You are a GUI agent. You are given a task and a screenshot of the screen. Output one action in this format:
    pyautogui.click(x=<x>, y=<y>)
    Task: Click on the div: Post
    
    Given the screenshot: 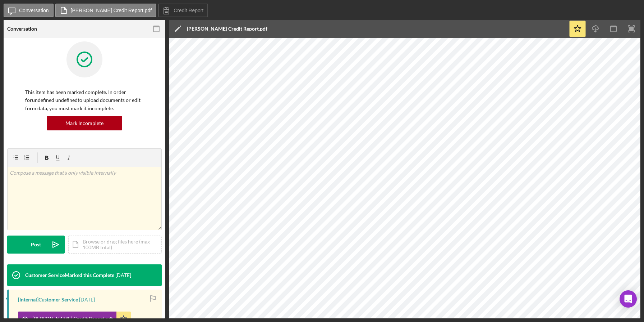 What is the action you would take?
    pyautogui.click(x=36, y=245)
    